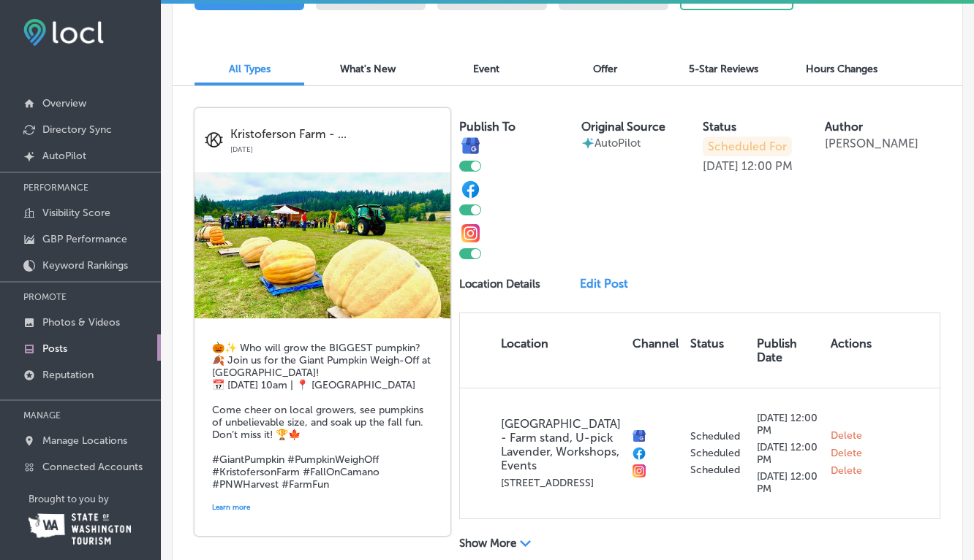  What do you see at coordinates (767, 166) in the screenshot?
I see `p: 12:00 PM` at bounding box center [767, 166].